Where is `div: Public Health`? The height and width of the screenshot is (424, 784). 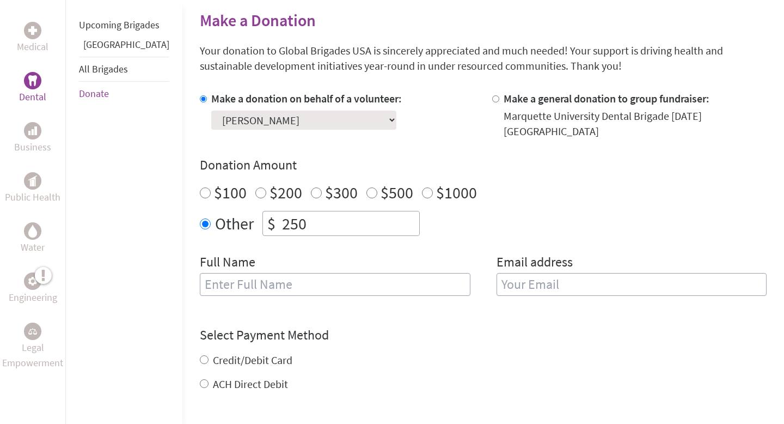 div: Public Health is located at coordinates (33, 181).